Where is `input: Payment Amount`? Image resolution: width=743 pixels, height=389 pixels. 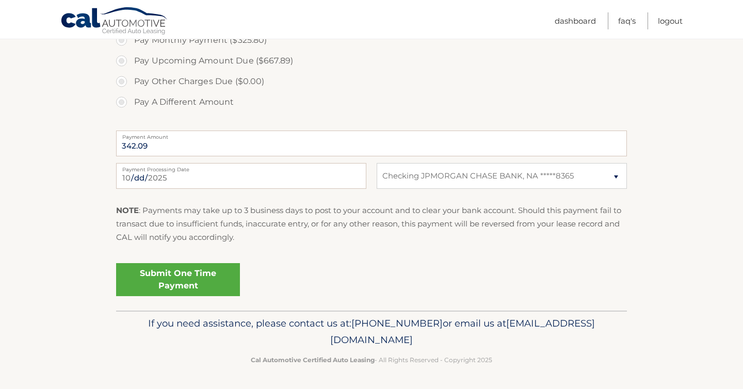
input: Payment Amount is located at coordinates (371, 143).